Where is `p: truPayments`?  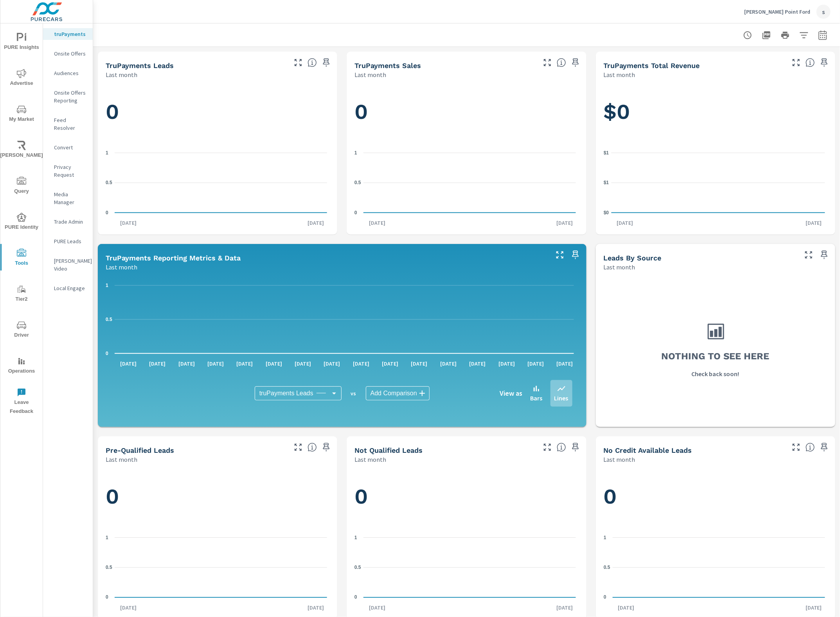 p: truPayments is located at coordinates (70, 34).